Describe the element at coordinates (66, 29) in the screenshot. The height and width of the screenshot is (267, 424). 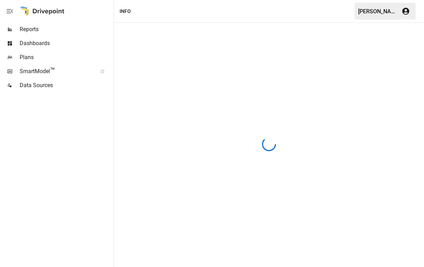
I see `span: Reports` at that location.